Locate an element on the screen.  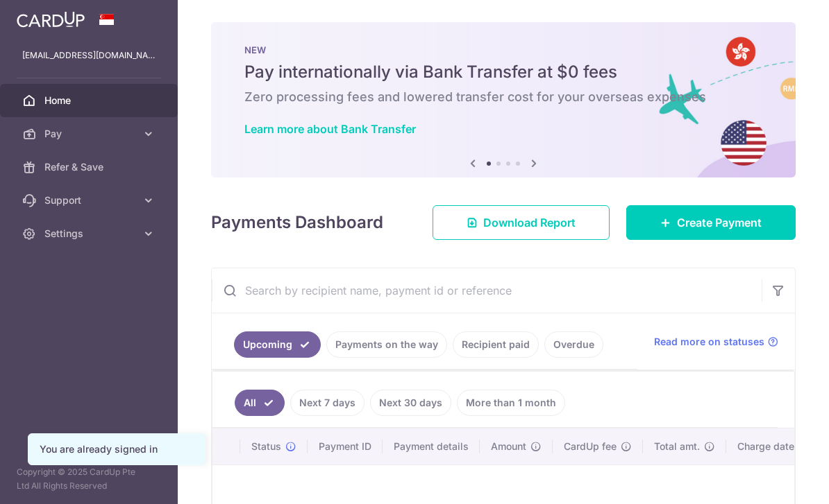
a: Read more on statuses is located at coordinates (716, 342).